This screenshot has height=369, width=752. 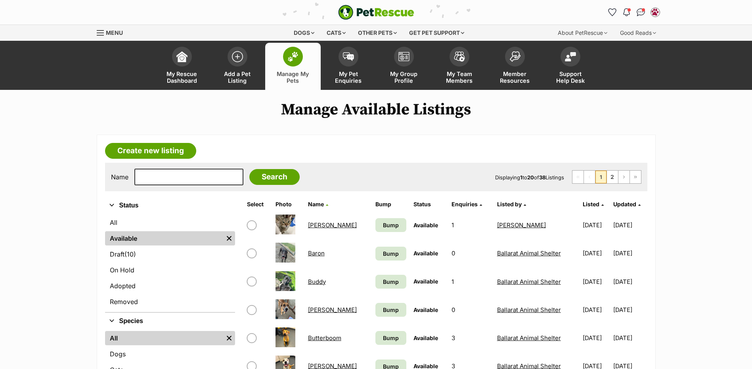 What do you see at coordinates (591, 204) in the screenshot?
I see `span: Listed` at bounding box center [591, 204].